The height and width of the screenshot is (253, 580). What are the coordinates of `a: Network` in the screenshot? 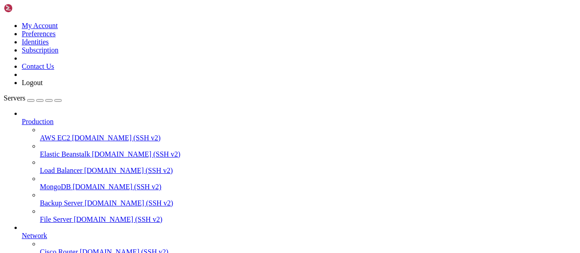 It's located at (299, 236).